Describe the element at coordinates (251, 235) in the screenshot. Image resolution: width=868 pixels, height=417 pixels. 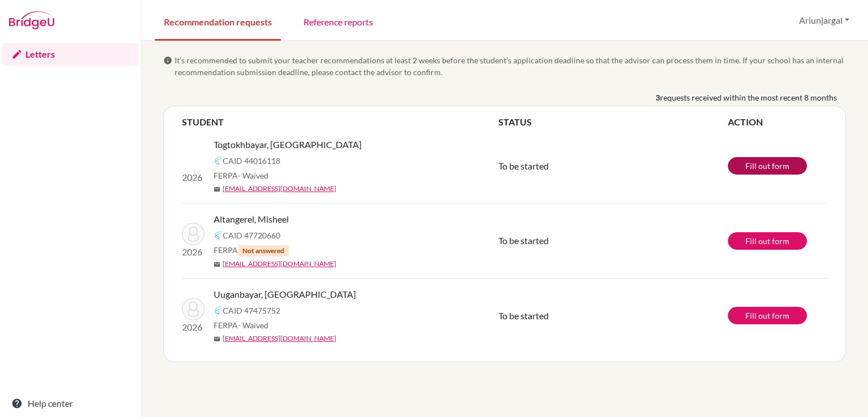
I see `span: CAID 47720660` at that location.